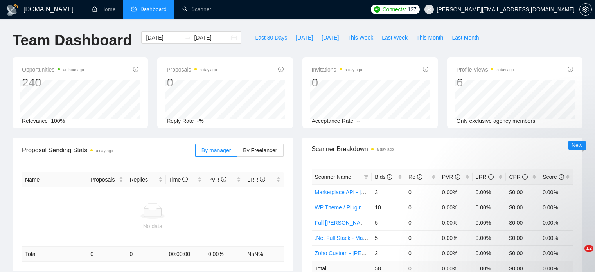 The height and width of the screenshot is (272, 595). I want to click on span: Time, so click(178, 179).